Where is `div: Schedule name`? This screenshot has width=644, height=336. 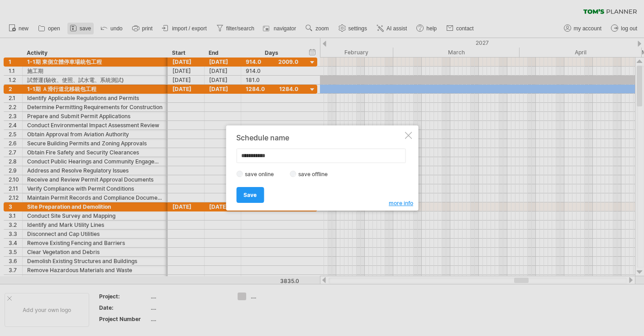 div: Schedule name is located at coordinates (320, 138).